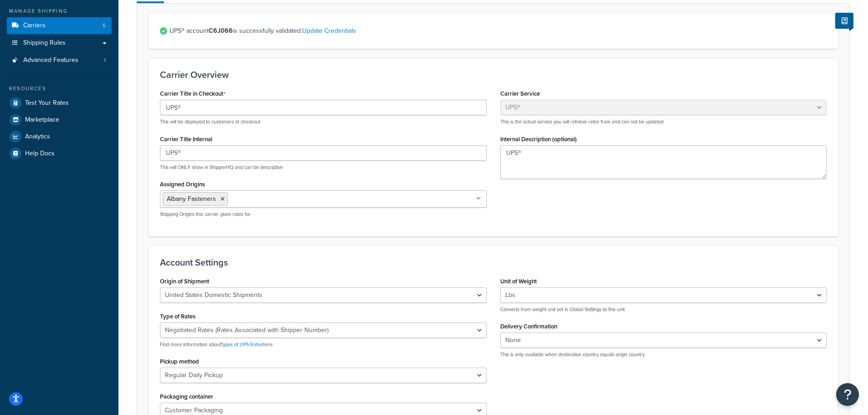 The image size is (868, 415). I want to click on p: Converts from weight unit set in Global Settings to this unit, so click(663, 309).